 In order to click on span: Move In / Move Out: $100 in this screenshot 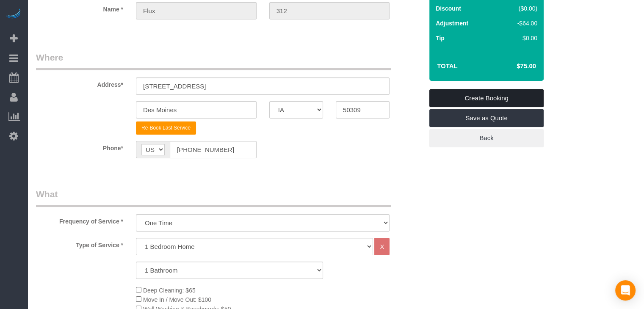, I will do `click(177, 300)`.